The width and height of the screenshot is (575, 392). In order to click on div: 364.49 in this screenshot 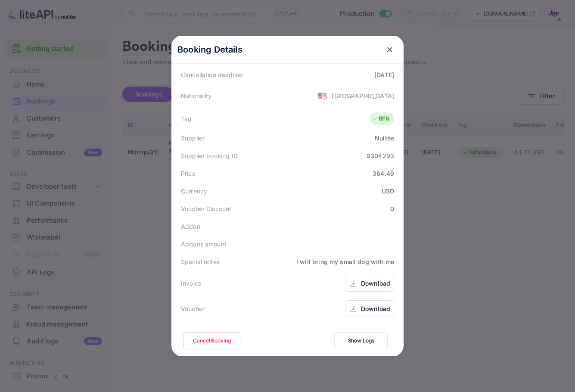, I will do `click(383, 173)`.